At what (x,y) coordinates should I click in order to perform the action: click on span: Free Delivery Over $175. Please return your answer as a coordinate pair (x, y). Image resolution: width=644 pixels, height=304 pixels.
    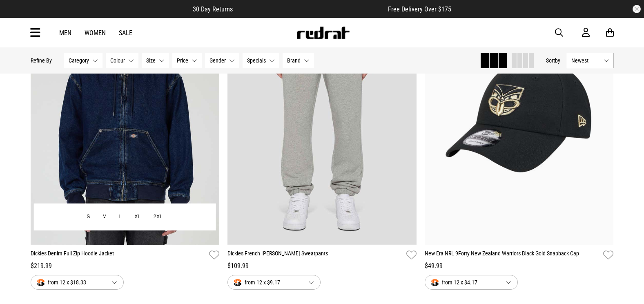
    Looking at the image, I should click on (419, 9).